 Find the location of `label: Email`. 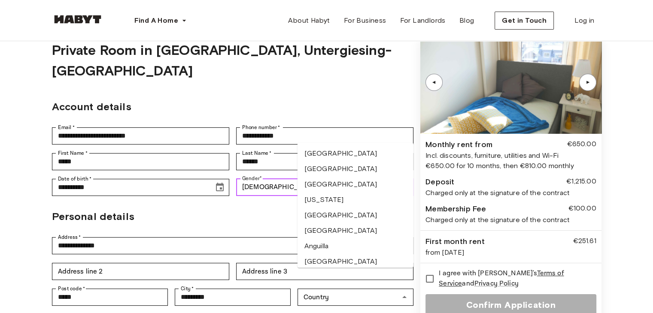

label: Email is located at coordinates (66, 127).